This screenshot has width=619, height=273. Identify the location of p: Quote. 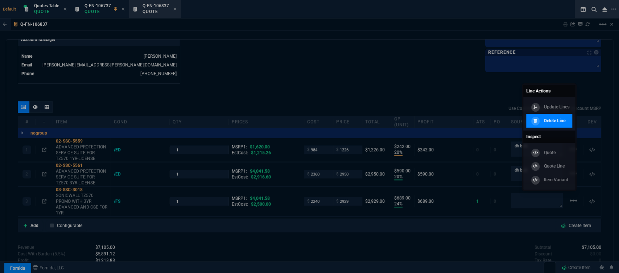
(550, 153).